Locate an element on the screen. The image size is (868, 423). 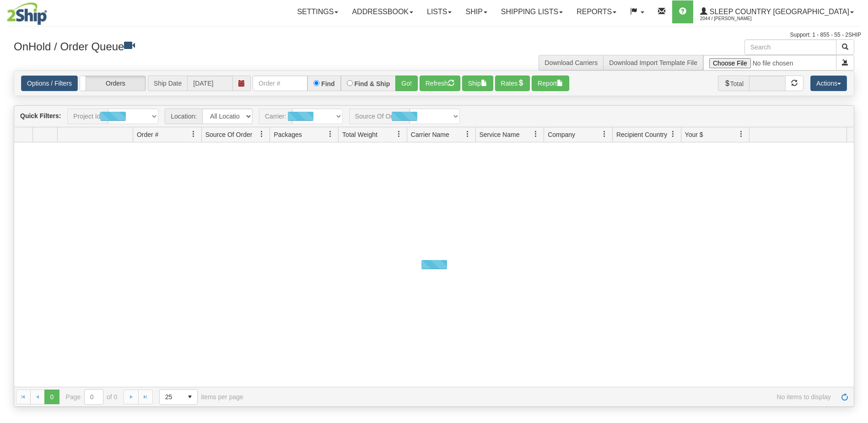
a: Addressbook is located at coordinates (383, 12).